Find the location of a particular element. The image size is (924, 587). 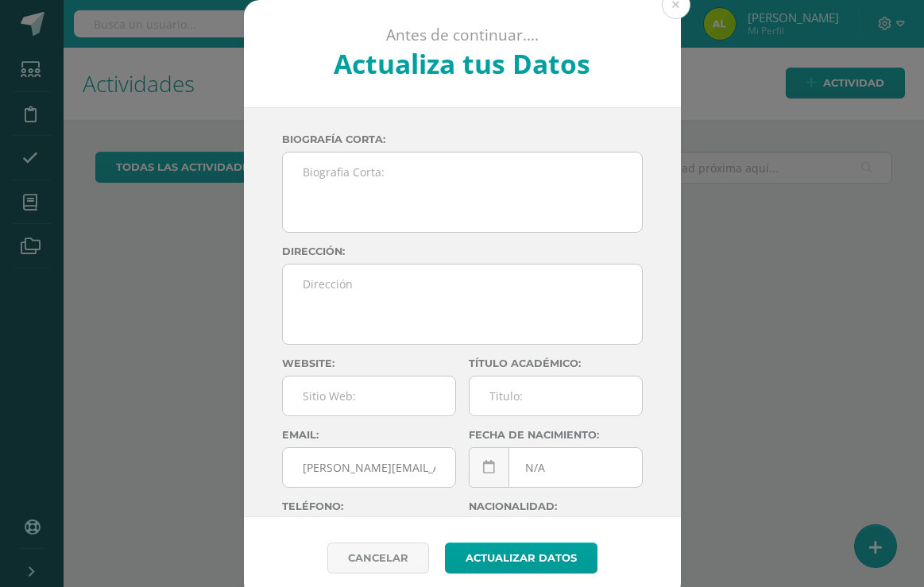

input: Titulo: is located at coordinates (556, 395).